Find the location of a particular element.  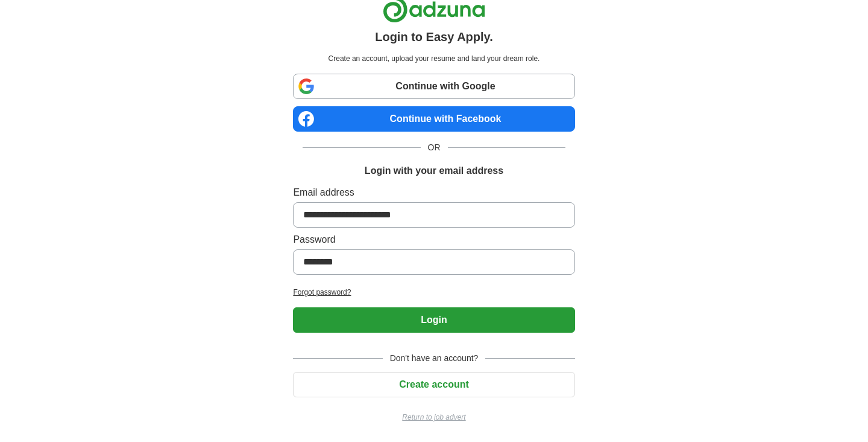

p: Create an account, upload your resume and land your dream role. is located at coordinates (434, 59).